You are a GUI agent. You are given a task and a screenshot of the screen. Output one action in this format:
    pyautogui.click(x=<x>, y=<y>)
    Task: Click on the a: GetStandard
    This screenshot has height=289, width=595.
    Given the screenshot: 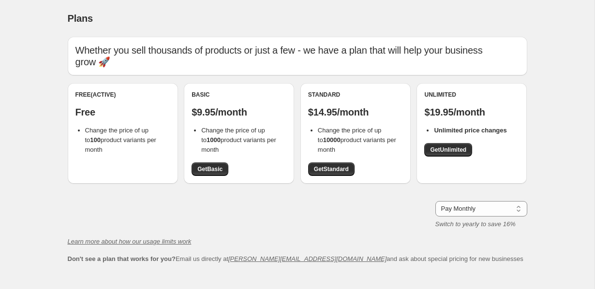 What is the action you would take?
    pyautogui.click(x=332, y=169)
    